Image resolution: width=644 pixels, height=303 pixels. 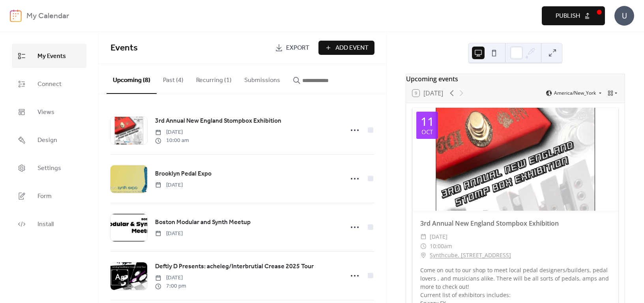 What do you see at coordinates (262, 79) in the screenshot?
I see `button: Submissions` at bounding box center [262, 79].